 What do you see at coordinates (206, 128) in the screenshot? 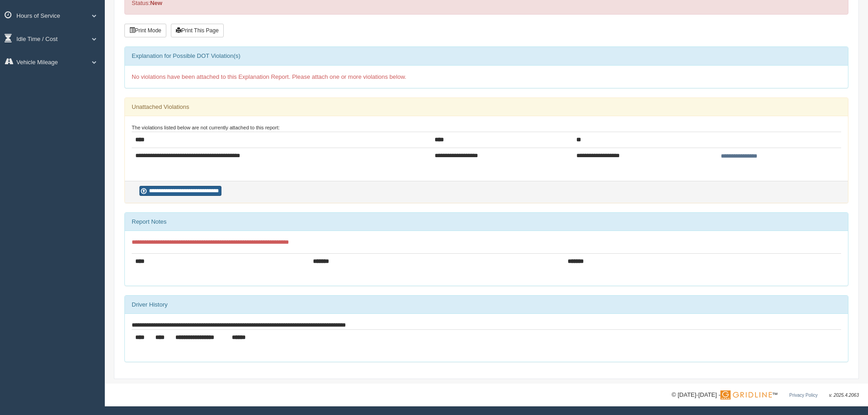
I see `small: The violations listed below are not currently attached to this report:` at bounding box center [206, 128].